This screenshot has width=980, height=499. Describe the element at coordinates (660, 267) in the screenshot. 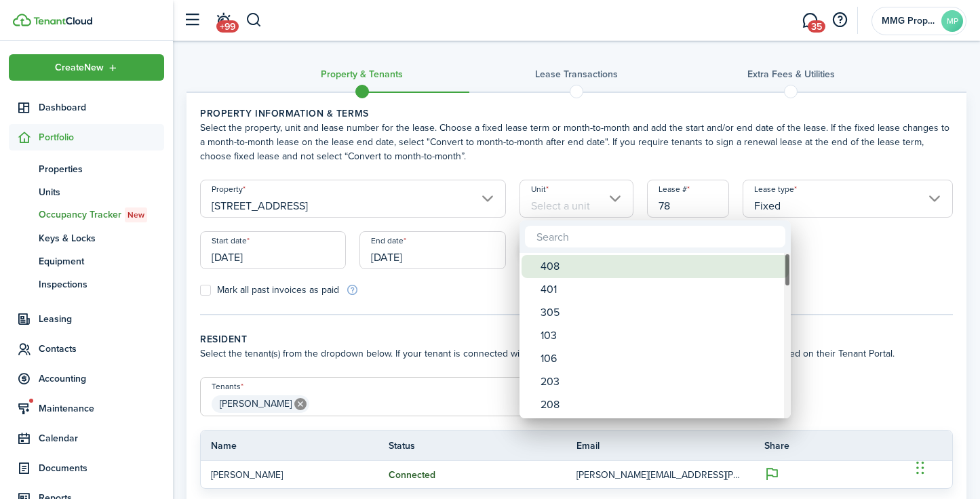

I see `div: 408` at that location.